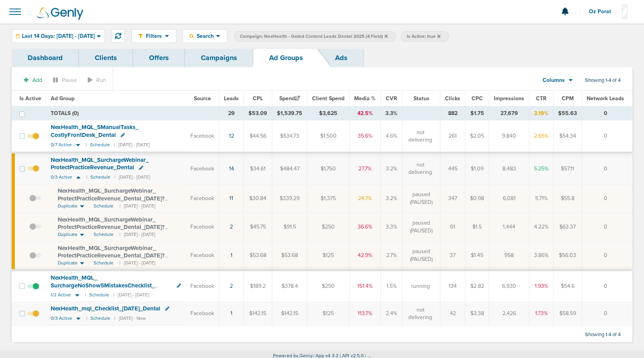  I want to click on td: $1,375, so click(328, 198).